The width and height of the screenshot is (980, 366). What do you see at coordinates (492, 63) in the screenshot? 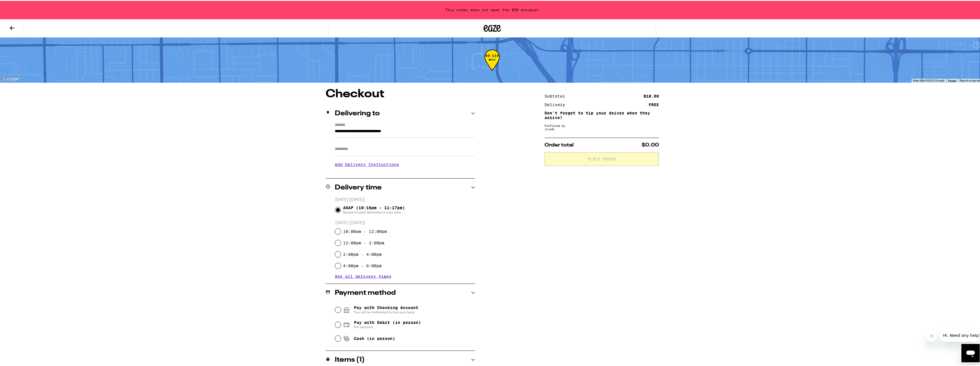
I see `div: 49-110 min` at bounding box center [492, 63].